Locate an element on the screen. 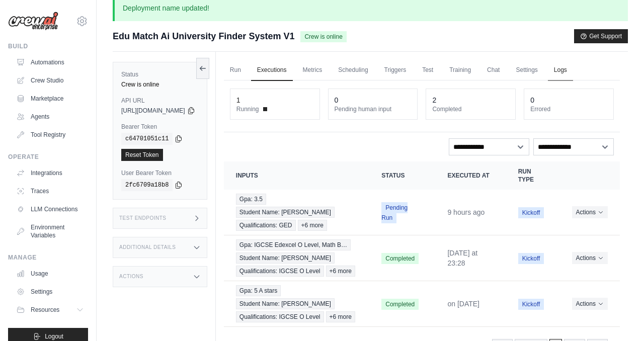  a: Tool Registry is located at coordinates (50, 135).